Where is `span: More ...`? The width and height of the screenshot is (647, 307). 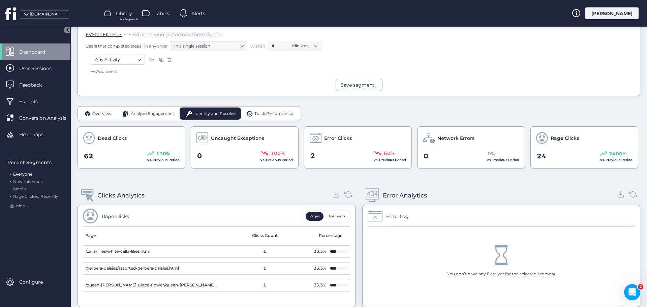
span: More ... is located at coordinates (23, 206).